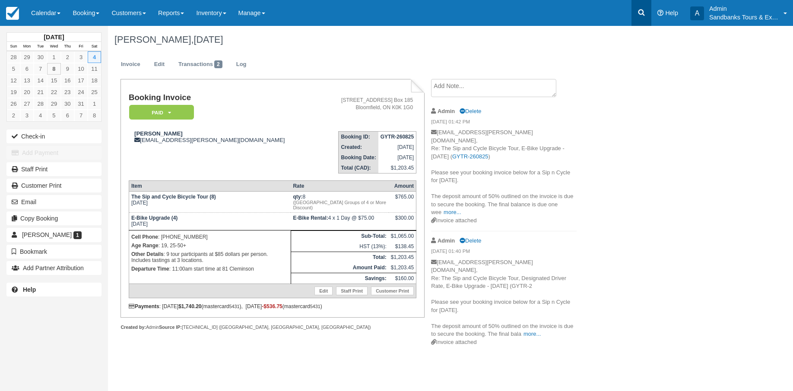 The image size is (793, 391). What do you see at coordinates (403, 236) in the screenshot?
I see `td: $1,065.00` at bounding box center [403, 236].